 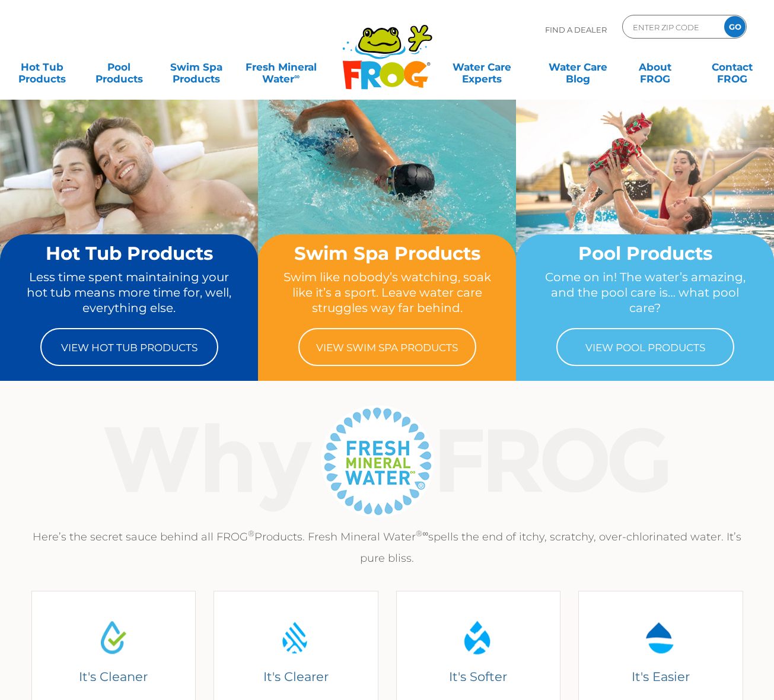 What do you see at coordinates (129, 254) in the screenshot?
I see `h2: Hot Tub Products` at bounding box center [129, 254].